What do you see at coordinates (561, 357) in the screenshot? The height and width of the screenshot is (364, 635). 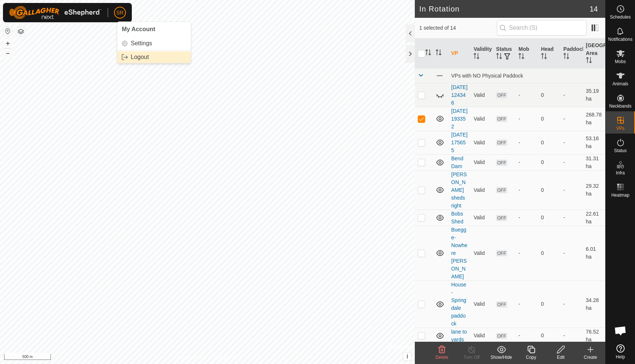 I see `div: Edit` at bounding box center [561, 357].